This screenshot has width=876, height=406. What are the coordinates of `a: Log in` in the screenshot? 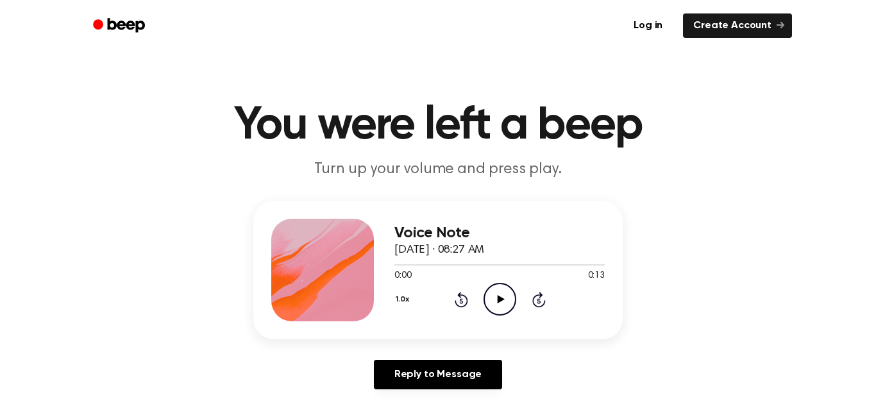 It's located at (648, 26).